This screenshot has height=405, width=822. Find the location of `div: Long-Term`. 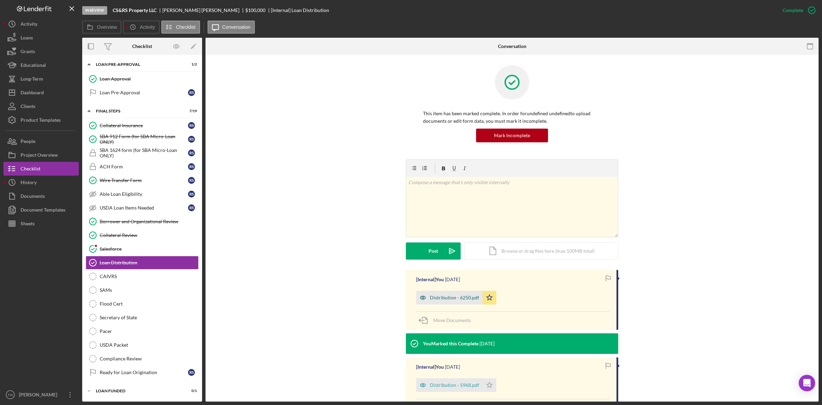

div: Long-Term is located at coordinates (32, 79).